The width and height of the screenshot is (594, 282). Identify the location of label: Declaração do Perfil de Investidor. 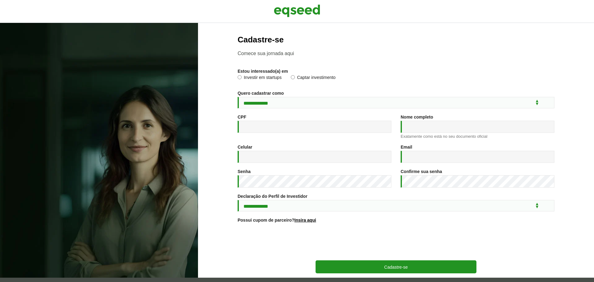
(273, 196).